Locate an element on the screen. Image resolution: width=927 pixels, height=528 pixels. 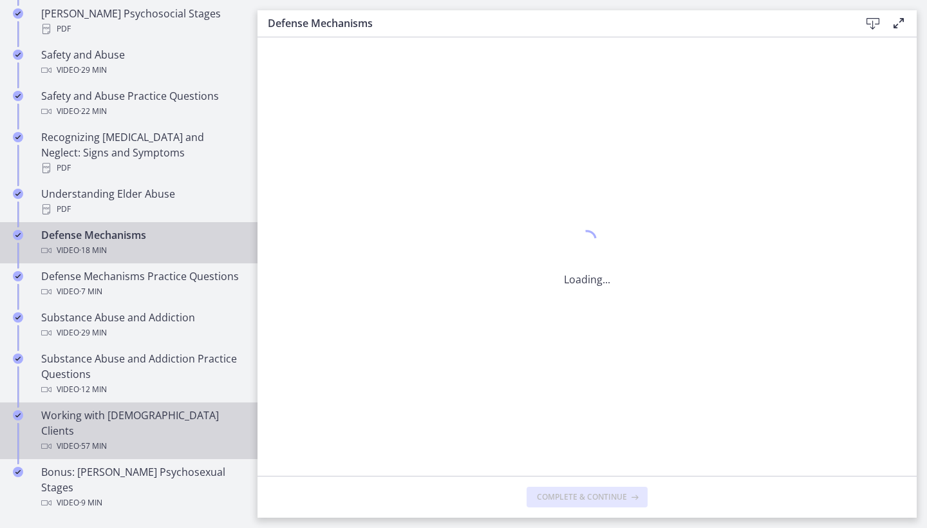
div: Defense Mechanisms is located at coordinates (142, 243).